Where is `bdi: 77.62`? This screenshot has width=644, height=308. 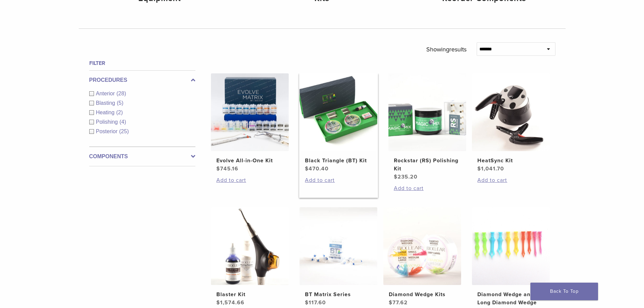 bdi: 77.62 is located at coordinates (398, 303).